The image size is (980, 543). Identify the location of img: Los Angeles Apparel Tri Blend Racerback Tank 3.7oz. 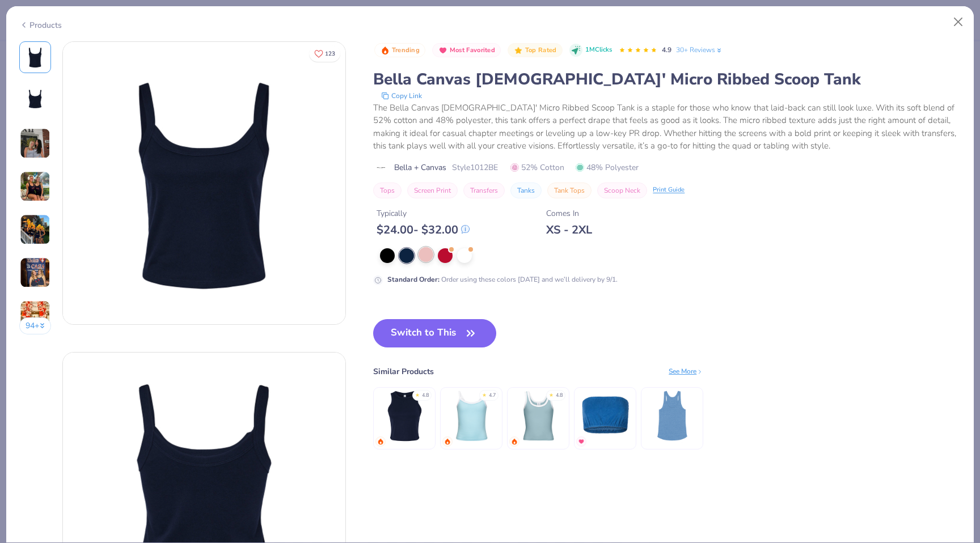
(672, 416).